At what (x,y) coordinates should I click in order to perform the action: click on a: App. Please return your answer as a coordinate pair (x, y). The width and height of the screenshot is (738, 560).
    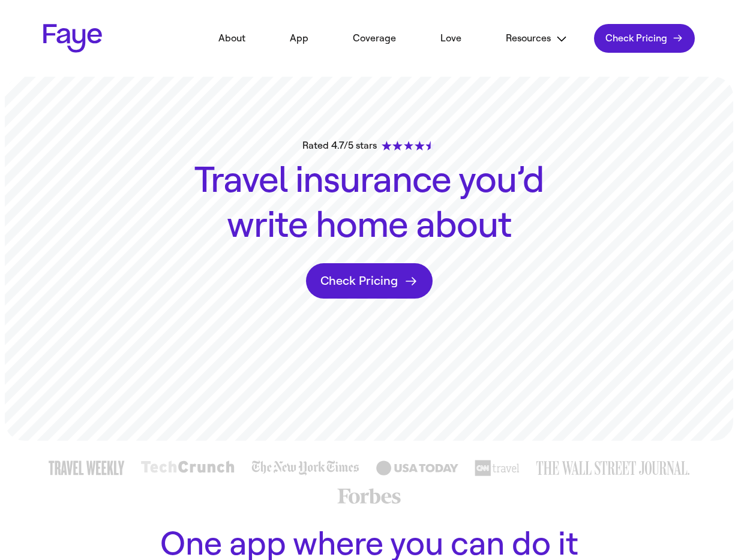
    Looking at the image, I should click on (299, 38).